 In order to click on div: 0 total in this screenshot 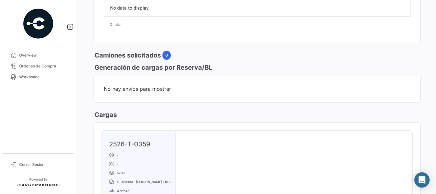, I will do `click(257, 25)`.